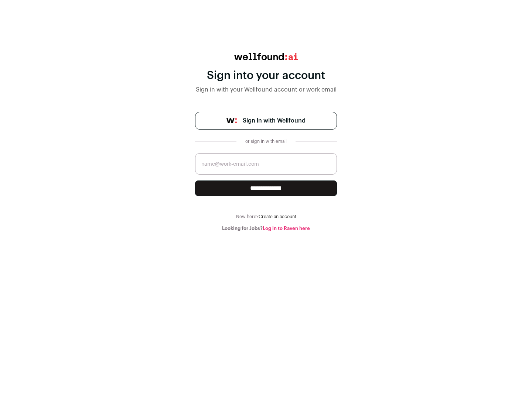 Image resolution: width=532 pixels, height=406 pixels. I want to click on a: Create an account, so click(278, 217).